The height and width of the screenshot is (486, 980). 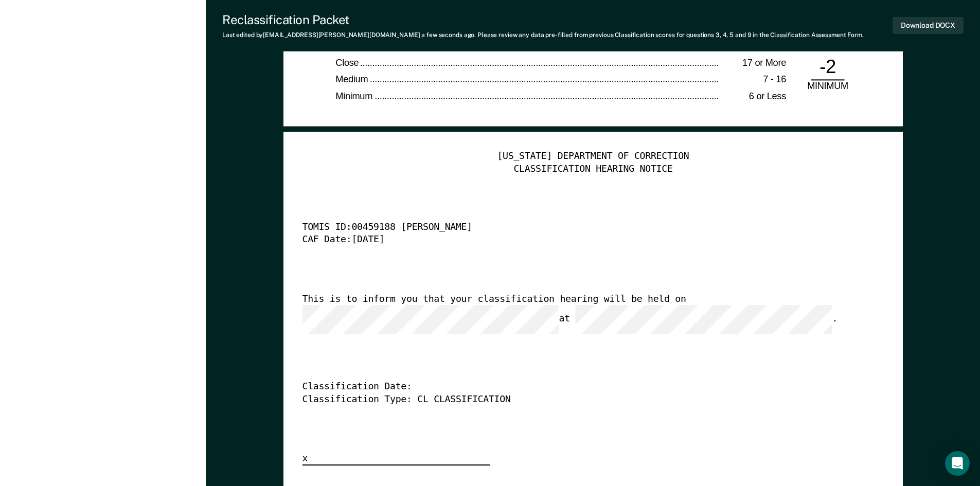 I want to click on span: Minimum, so click(x=354, y=96).